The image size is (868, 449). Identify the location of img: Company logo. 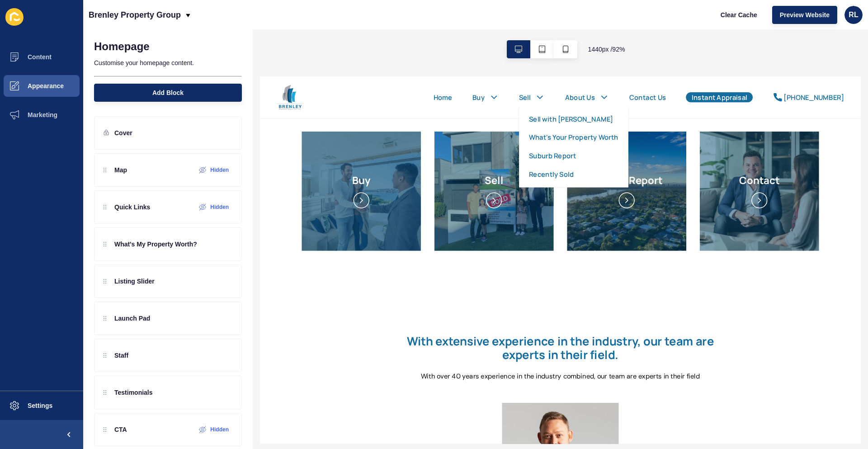
(33, 23).